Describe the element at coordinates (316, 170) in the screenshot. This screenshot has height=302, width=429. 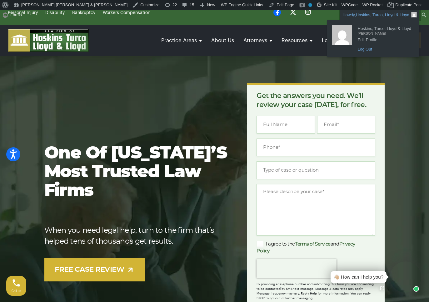
I see `input: Type of case or question` at that location.